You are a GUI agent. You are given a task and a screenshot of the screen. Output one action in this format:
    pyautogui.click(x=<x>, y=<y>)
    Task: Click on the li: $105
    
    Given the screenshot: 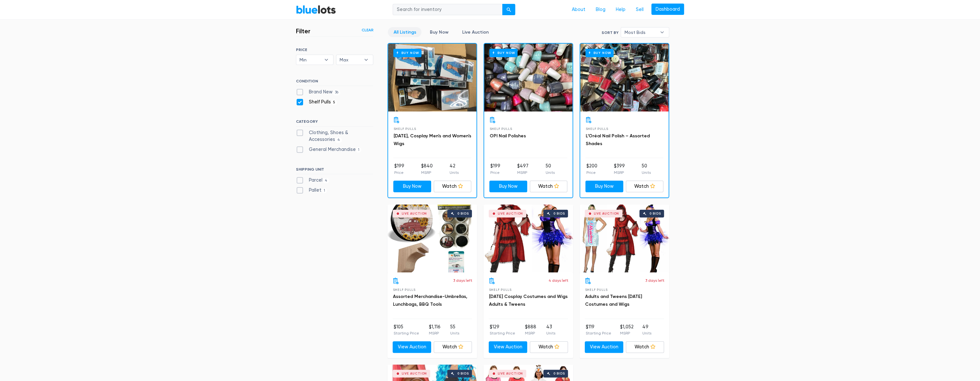 What is the action you would take?
    pyautogui.click(x=406, y=330)
    